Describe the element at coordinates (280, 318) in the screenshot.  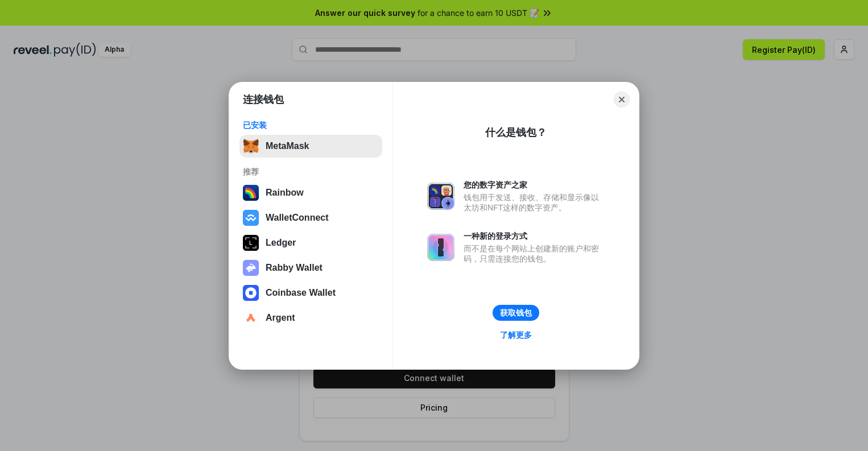
I see `div: Argent` at that location.